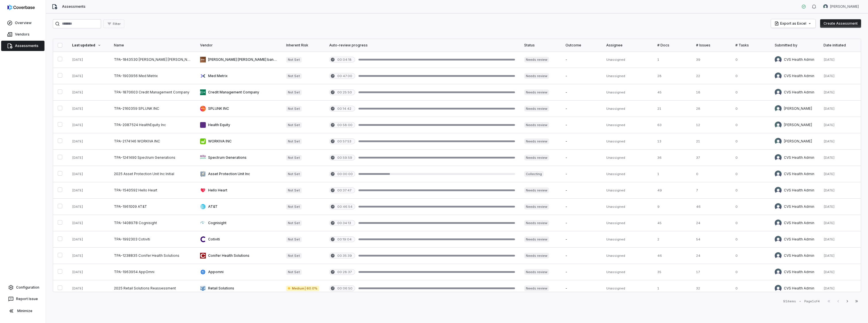  I want to click on div: Status, so click(540, 45).